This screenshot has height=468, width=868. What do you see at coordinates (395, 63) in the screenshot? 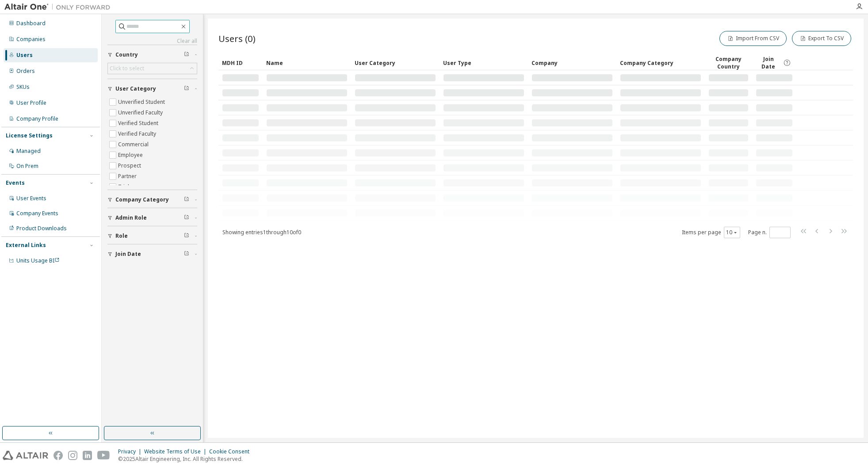
I see `div: User Category` at bounding box center [395, 63].